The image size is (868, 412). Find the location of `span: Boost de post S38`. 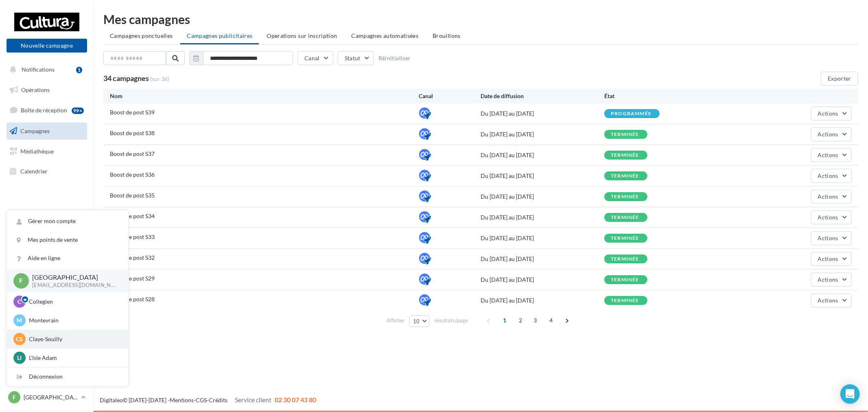

span: Boost de post S38 is located at coordinates (132, 132).